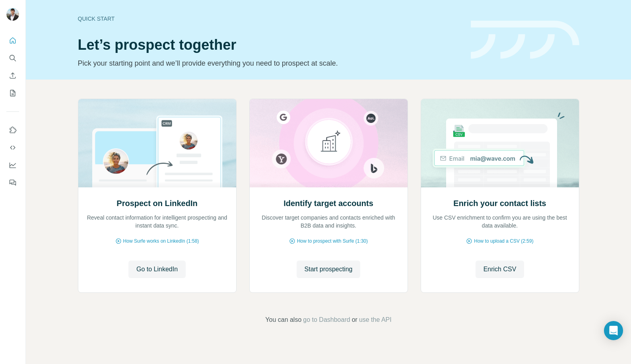 This screenshot has width=631, height=364. I want to click on img: Prospect on LinkedIn, so click(157, 143).